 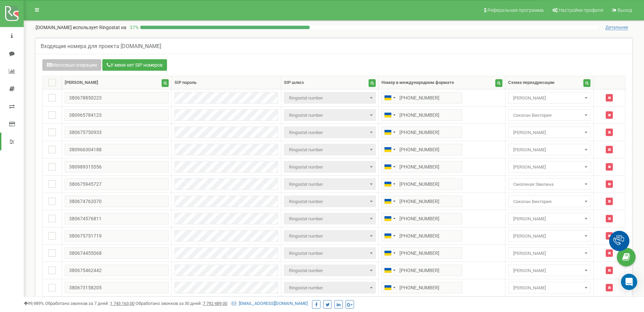 I want to click on th: SIP пароль, so click(x=226, y=83).